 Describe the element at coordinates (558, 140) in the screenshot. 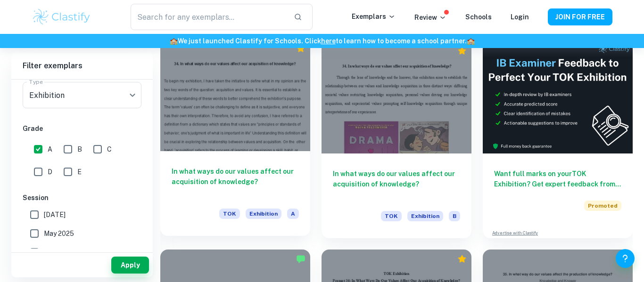

I see `a: Want full marks on yourTOK Exhibition? Get expert feedback from an IB examiner!PromotedAdvertise ...` at that location.